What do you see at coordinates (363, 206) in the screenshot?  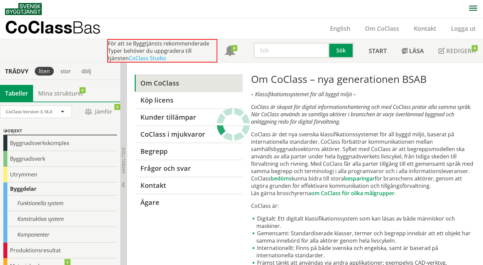 I see `p: CoClass är:` at bounding box center [363, 206].